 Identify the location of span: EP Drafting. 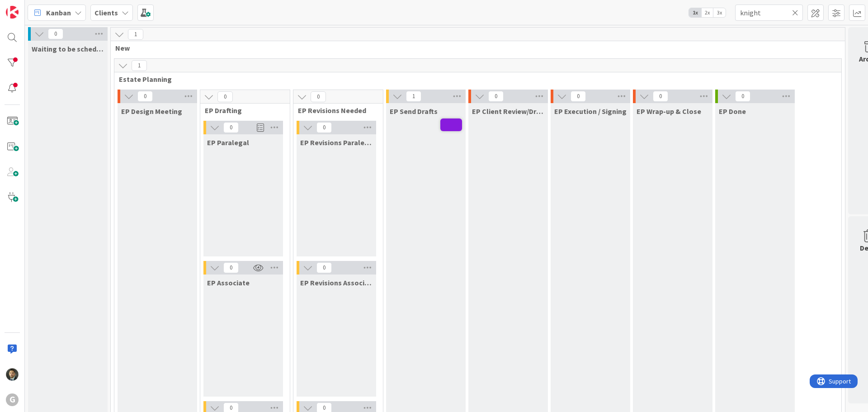
(242, 110).